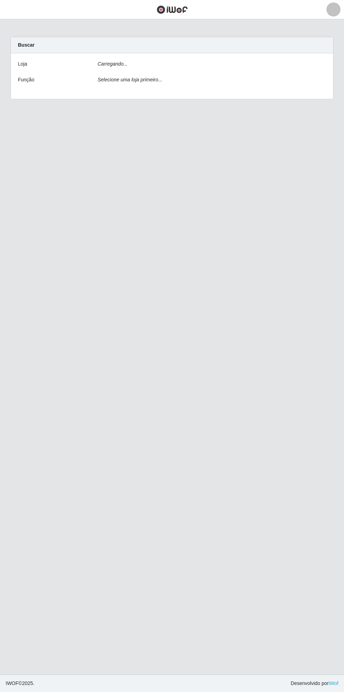 This screenshot has width=344, height=692. What do you see at coordinates (172, 9) in the screenshot?
I see `img: CoreUI Logo` at bounding box center [172, 9].